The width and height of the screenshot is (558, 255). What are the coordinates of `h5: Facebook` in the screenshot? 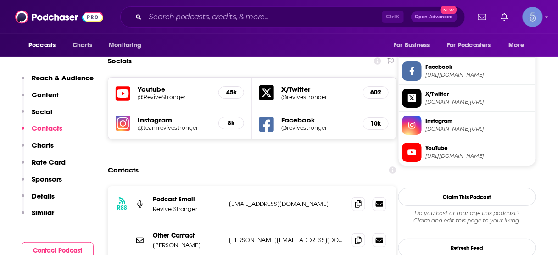 It's located at (318, 120).